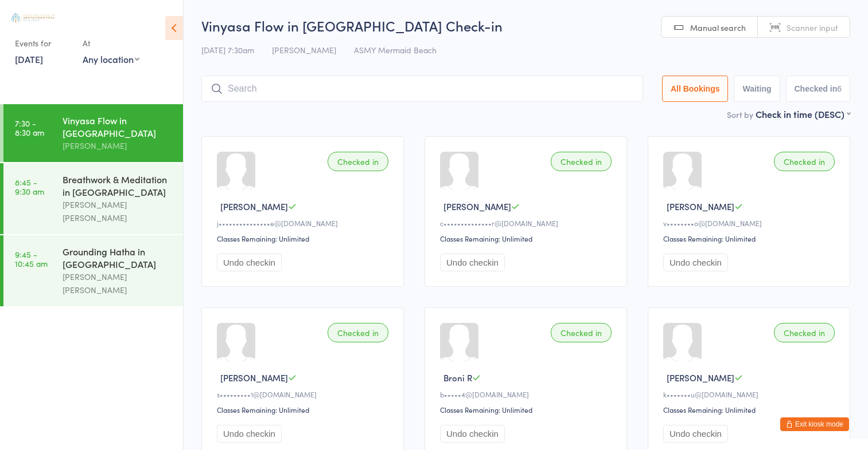 Image resolution: width=868 pixels, height=450 pixels. Describe the element at coordinates (33, 18) in the screenshot. I see `img: Australian School of Meditation & Yoga (Gold Coast)` at that location.